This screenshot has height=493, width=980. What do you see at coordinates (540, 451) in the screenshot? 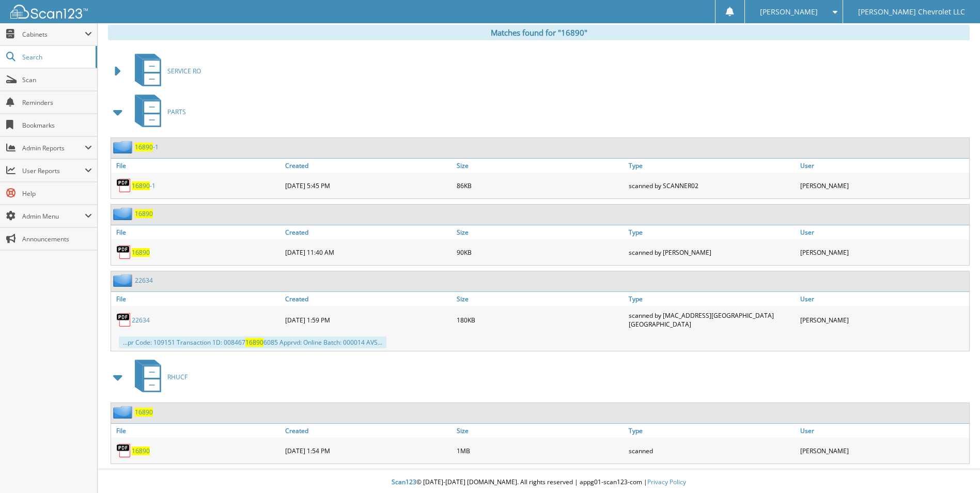
I see `div: 1MB` at bounding box center [540, 451].